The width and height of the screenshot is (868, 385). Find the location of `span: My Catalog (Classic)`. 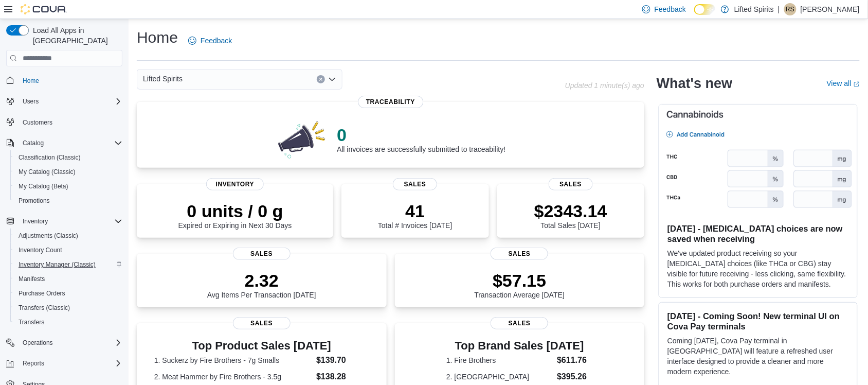

span: My Catalog (Classic) is located at coordinates (68, 172).